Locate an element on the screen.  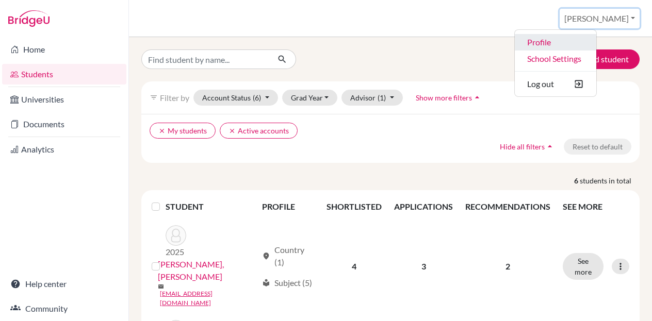
th: SHORTLISTED is located at coordinates (354, 207).